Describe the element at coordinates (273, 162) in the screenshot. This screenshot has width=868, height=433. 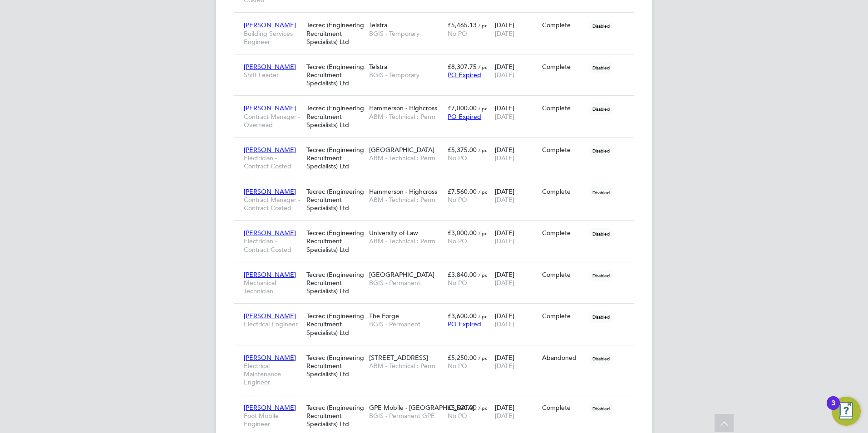
I see `span: Electrician - Contract Costed` at that location.